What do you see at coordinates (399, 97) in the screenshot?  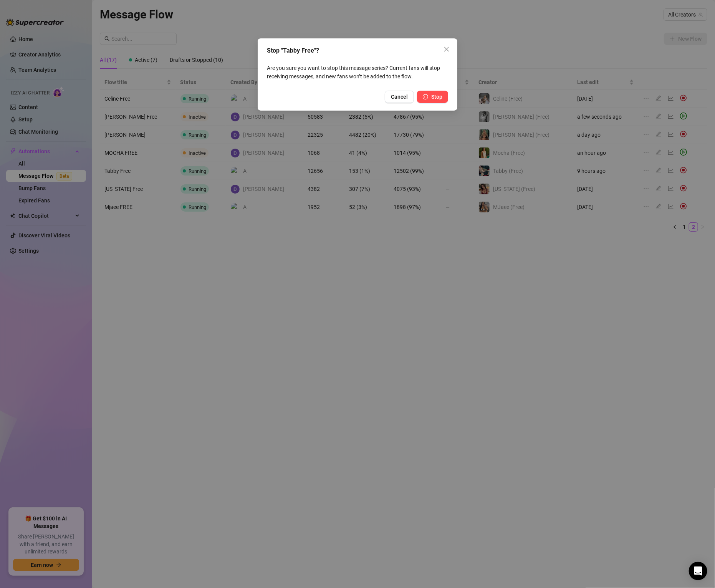 I see `button: Cancel` at bounding box center [399, 97].